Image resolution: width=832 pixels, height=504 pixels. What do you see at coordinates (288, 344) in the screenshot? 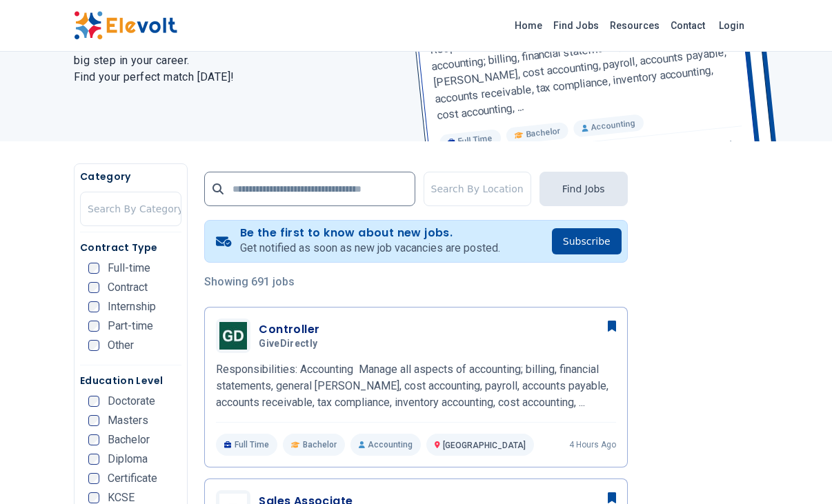
I see `span: GiveDirectly` at bounding box center [288, 344].